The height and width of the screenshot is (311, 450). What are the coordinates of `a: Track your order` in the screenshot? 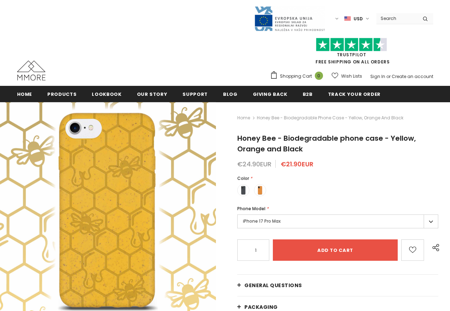 It's located at (355, 94).